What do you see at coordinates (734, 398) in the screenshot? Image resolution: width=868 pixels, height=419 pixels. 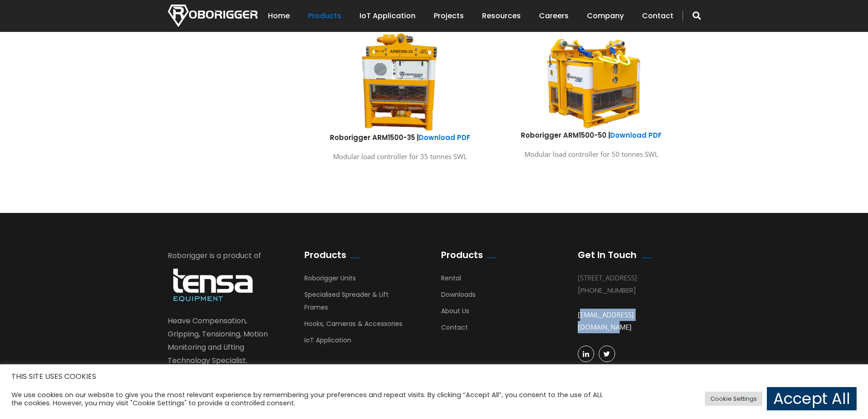 I see `a: Cookie Settings` at bounding box center [734, 398].